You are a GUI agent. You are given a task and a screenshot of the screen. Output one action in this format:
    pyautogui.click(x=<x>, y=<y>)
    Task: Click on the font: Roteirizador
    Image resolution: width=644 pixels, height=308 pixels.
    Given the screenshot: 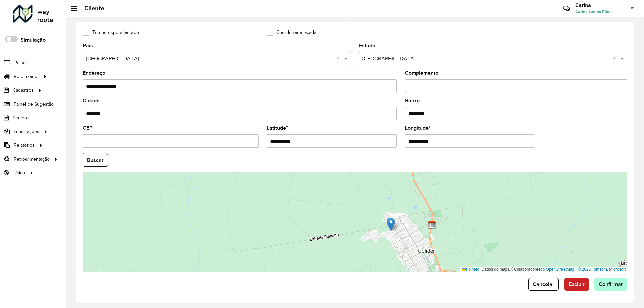 What is the action you would take?
    pyautogui.click(x=26, y=76)
    